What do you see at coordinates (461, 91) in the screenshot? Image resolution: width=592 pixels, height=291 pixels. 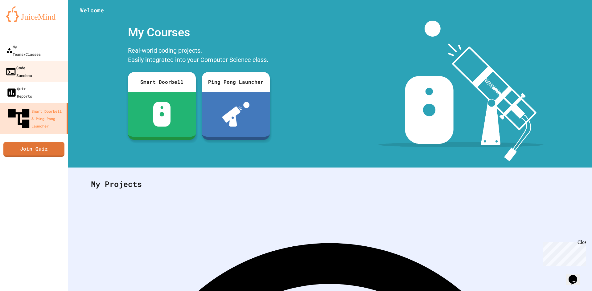 I see `img: banner-image-my-projects.png` at bounding box center [461, 91].